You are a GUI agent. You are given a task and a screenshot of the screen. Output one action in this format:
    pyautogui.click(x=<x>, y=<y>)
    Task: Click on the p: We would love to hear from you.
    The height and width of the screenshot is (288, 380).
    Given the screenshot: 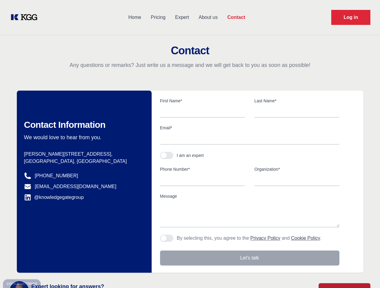 What is the action you would take?
    pyautogui.click(x=83, y=138)
    